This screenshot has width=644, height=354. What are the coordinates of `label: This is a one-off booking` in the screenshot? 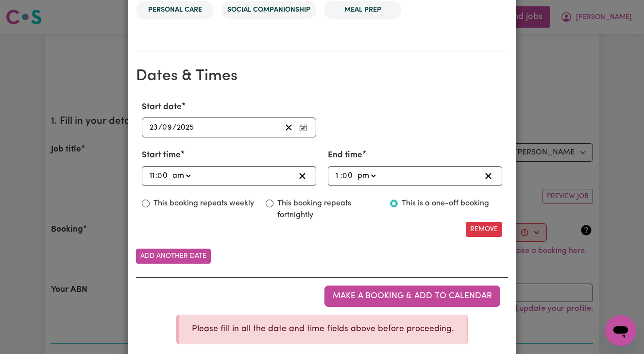 It's located at (445, 204).